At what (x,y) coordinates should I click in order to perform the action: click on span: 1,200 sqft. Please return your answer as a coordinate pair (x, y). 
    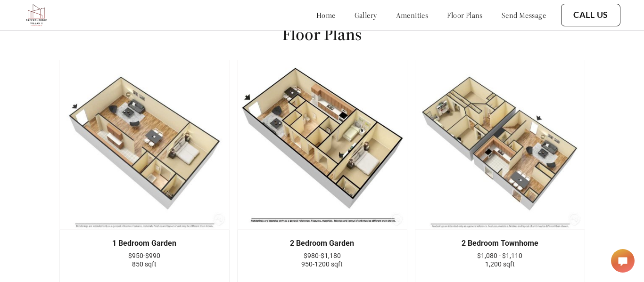
    Looking at the image, I should click on (500, 265).